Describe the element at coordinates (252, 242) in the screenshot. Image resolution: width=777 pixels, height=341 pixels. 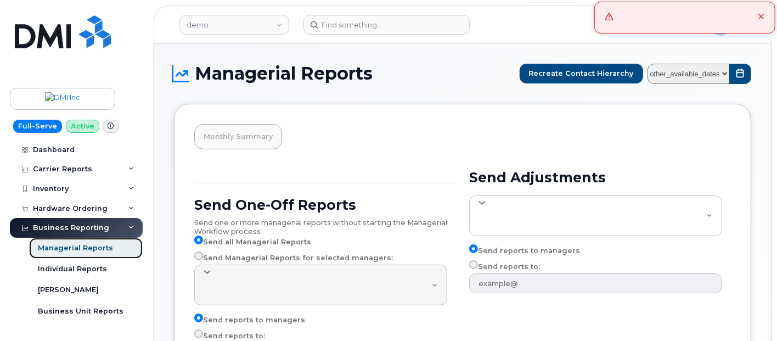
I see `label: Send all Managerial Reports` at that location.